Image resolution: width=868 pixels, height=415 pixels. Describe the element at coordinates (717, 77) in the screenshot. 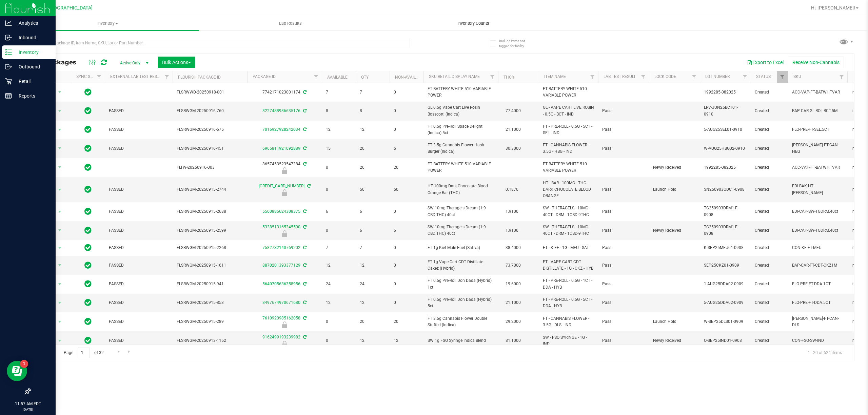

I see `a: Lot Number` at that location.